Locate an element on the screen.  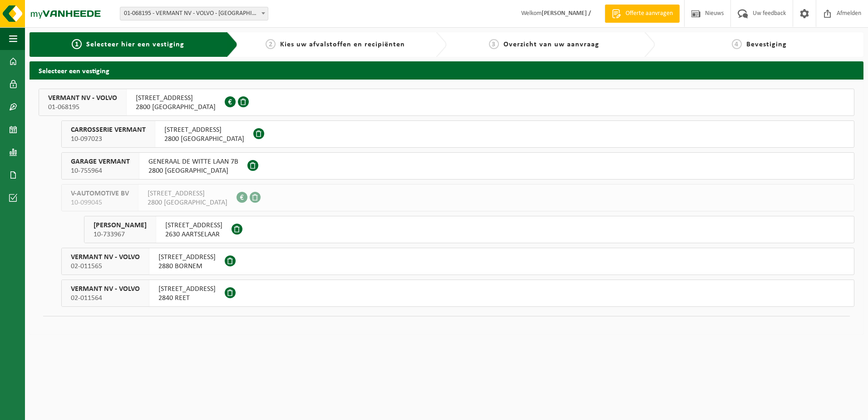
span: 02-011565 is located at coordinates (105, 266).